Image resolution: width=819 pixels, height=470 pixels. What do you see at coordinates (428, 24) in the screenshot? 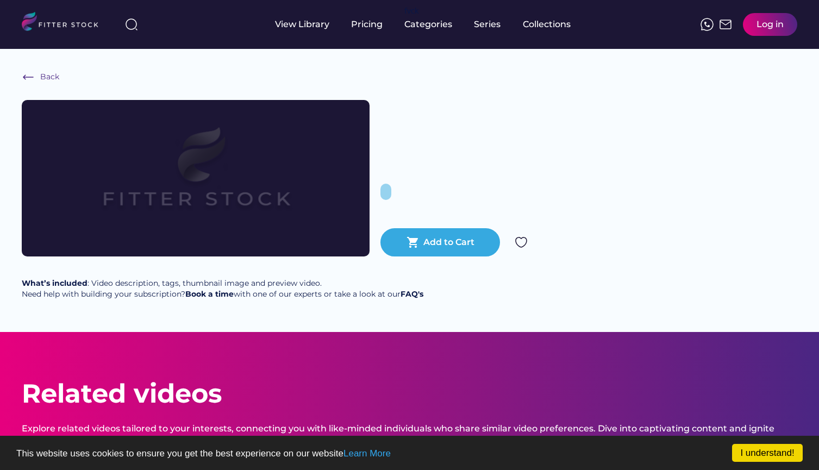
I see `div: Categories` at bounding box center [428, 24].